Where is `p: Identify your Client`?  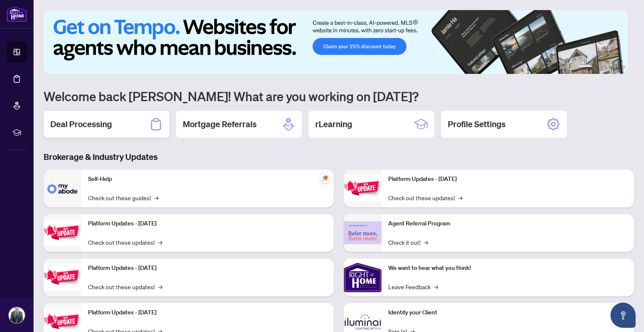 p: Identify your Client is located at coordinates (508, 313).